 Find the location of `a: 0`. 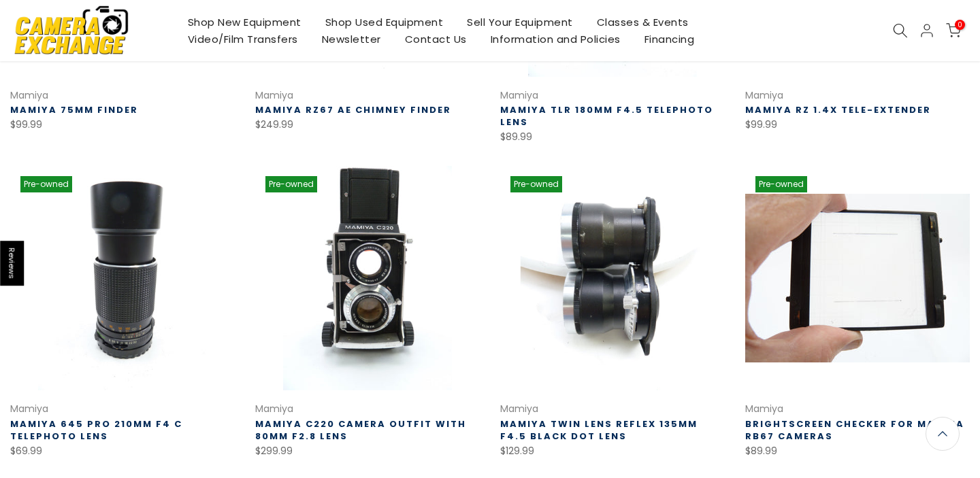

a: 0 is located at coordinates (953, 31).